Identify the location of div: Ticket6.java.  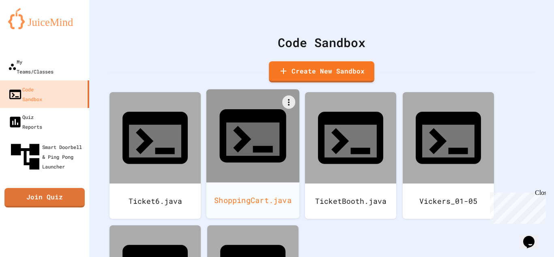
(155, 201).